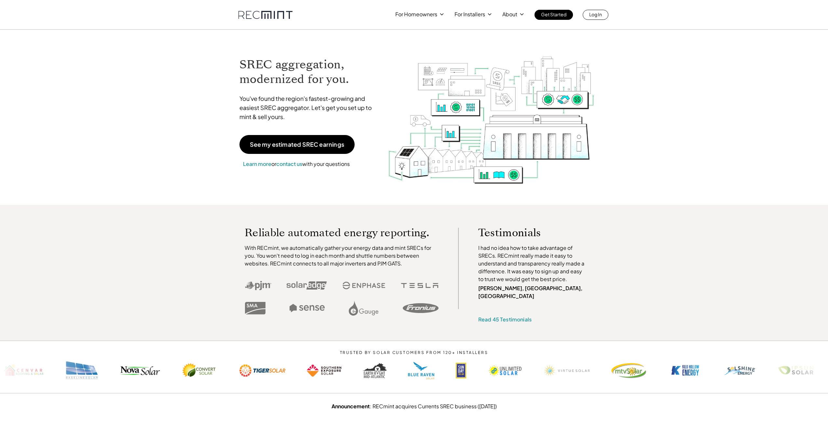 The height and width of the screenshot is (421, 828). Describe the element at coordinates (289, 164) in the screenshot. I see `a: contact us` at that location.